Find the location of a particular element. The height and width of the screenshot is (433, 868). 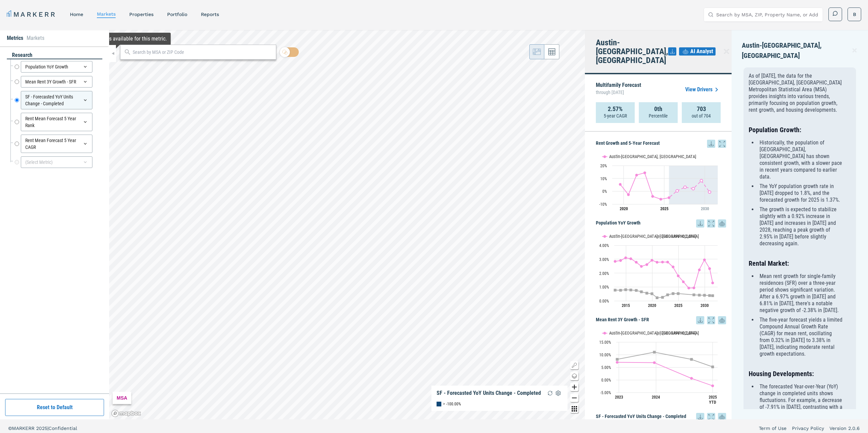

li: Mean rent growth for single-family residences (SFR) over a three-year period shows significant va... is located at coordinates (800, 294).